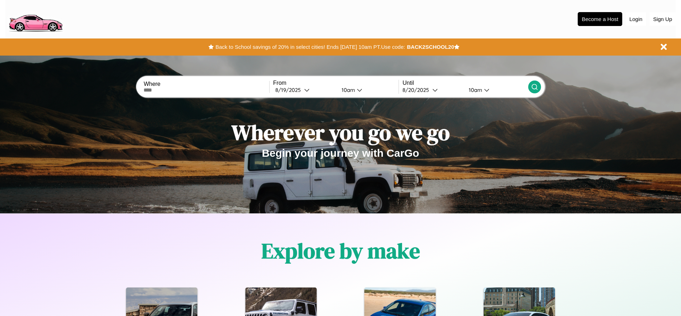 The height and width of the screenshot is (316, 681). Describe the element at coordinates (336, 83) in the screenshot. I see `label: From` at that location.